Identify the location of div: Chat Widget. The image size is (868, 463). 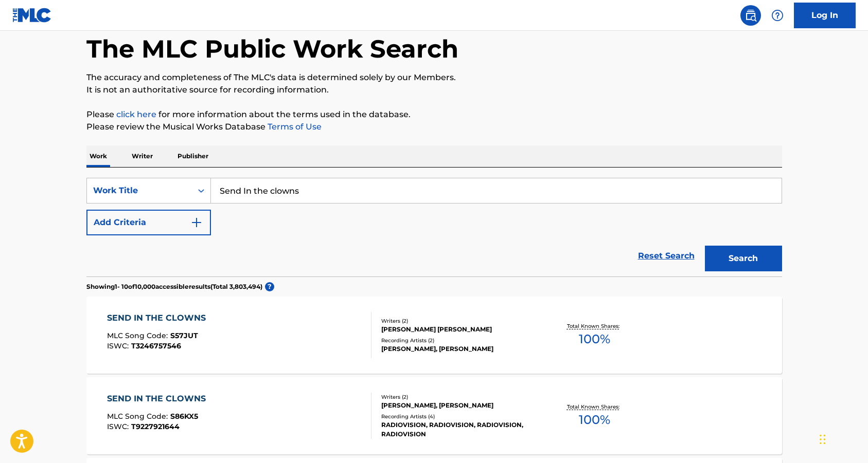
(842, 438).